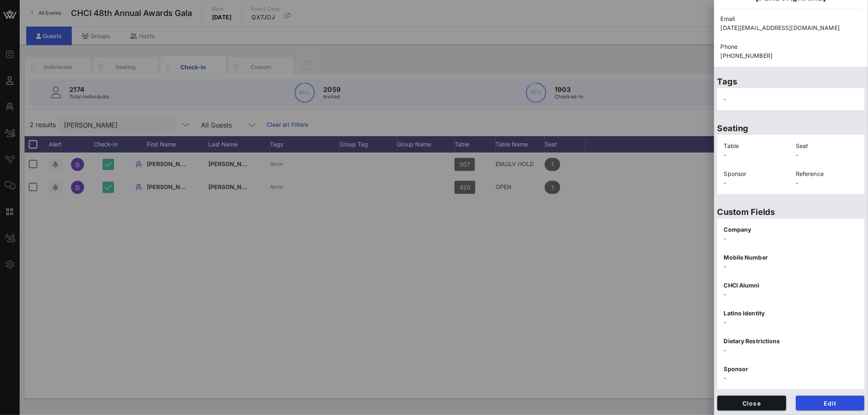 This screenshot has width=868, height=415. Describe the element at coordinates (831, 403) in the screenshot. I see `button: Edit` at that location.